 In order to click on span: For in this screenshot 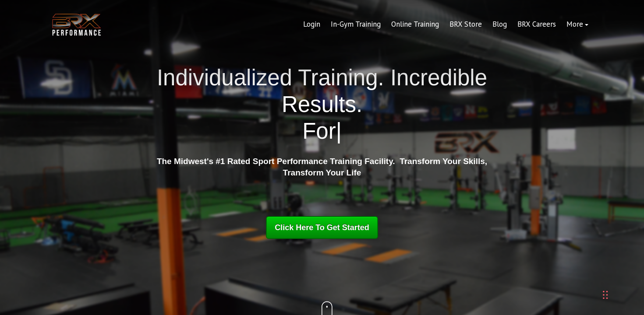, I will do `click(319, 131)`.